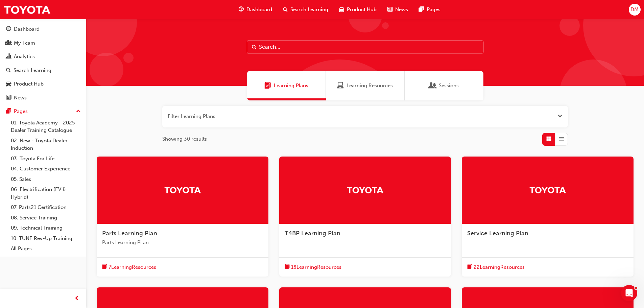  What do you see at coordinates (43, 57) in the screenshot?
I see `a: Analytics` at bounding box center [43, 57].